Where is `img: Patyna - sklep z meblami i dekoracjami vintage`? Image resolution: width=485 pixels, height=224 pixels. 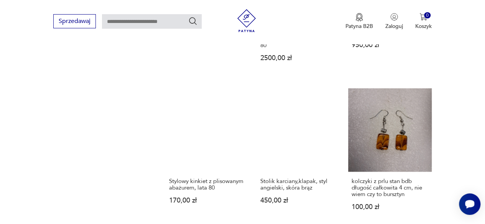
img: Patyna - sklep z meblami i dekoracjami vintage is located at coordinates (246, 21).